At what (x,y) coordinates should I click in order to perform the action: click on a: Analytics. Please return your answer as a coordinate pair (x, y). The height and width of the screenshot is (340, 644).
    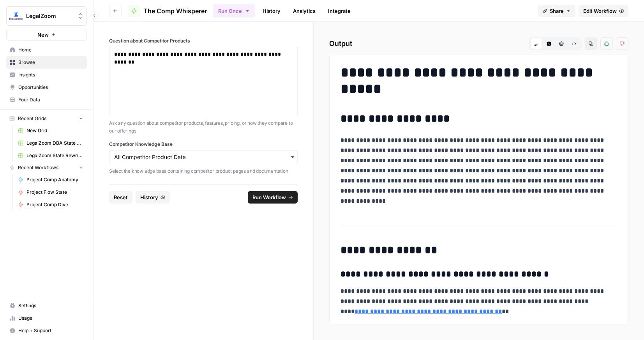
    Looking at the image, I should click on (304, 11).